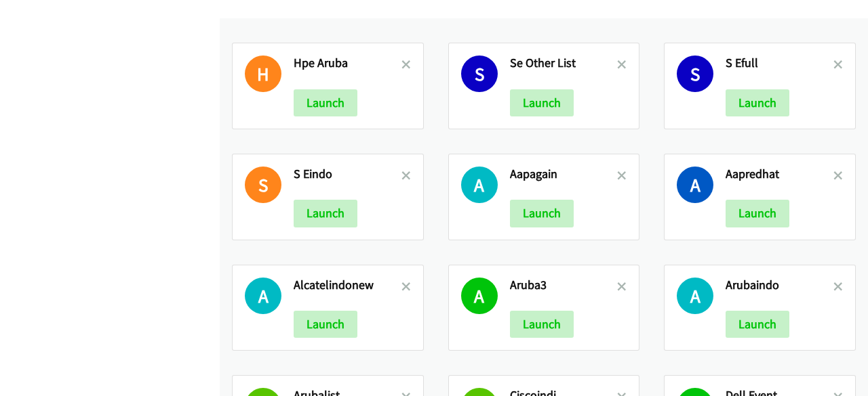  Describe the element at coordinates (564, 63) in the screenshot. I see `h2: Se Other List` at that location.